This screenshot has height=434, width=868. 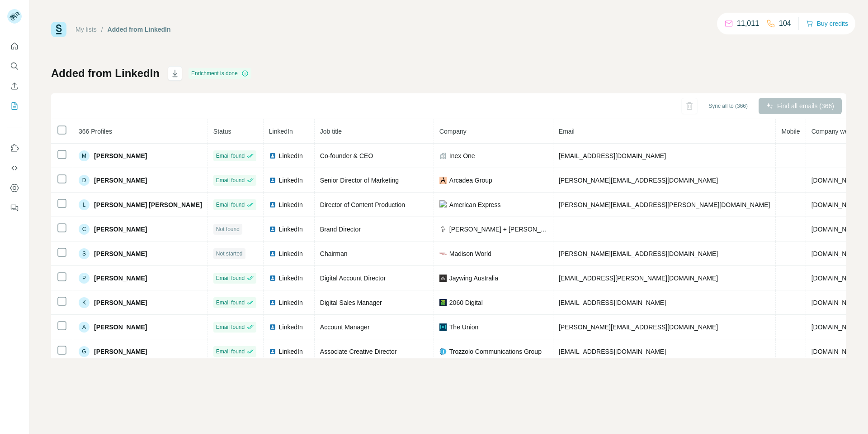 I want to click on button: Search, so click(x=14, y=66).